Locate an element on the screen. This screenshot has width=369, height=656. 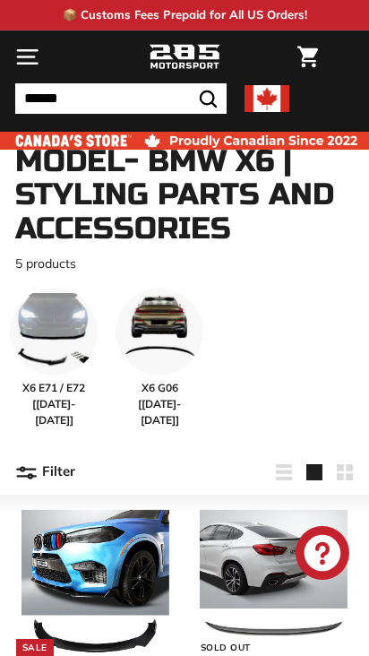
inbox-online-store-chat: Shopify online store chat is located at coordinates (323, 555).